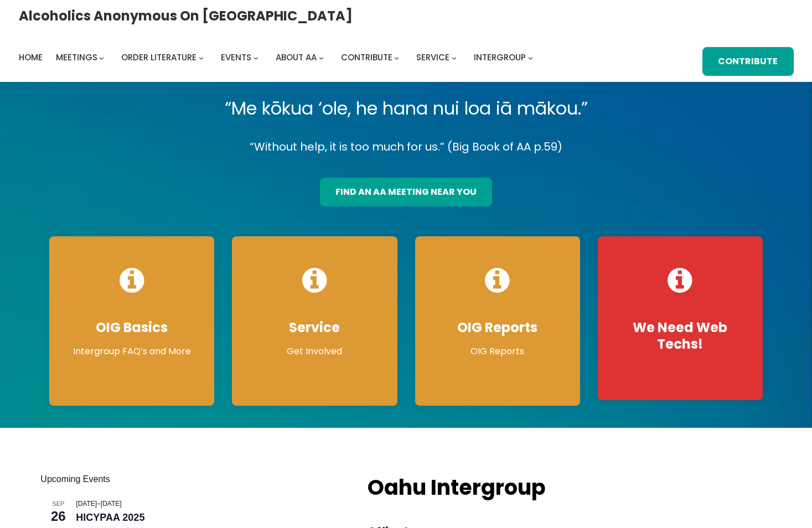  What do you see at coordinates (498, 328) in the screenshot?
I see `h4: OIG Reports` at bounding box center [498, 328].